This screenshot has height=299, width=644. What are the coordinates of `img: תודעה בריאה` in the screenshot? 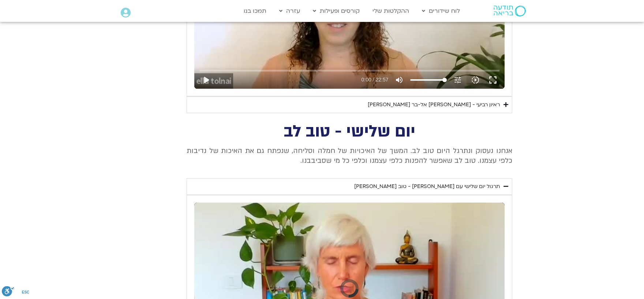 It's located at (509, 11).